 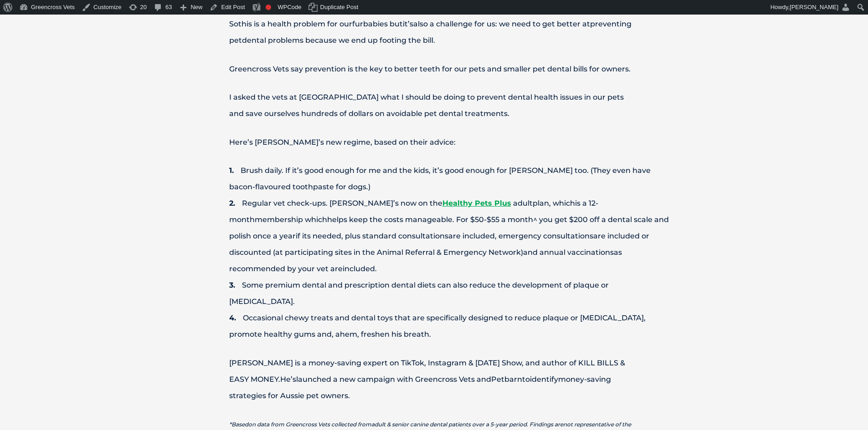 What do you see at coordinates (501, 23) in the screenshot?
I see `span: also a challenge for us: we need to get better at` at bounding box center [501, 23].